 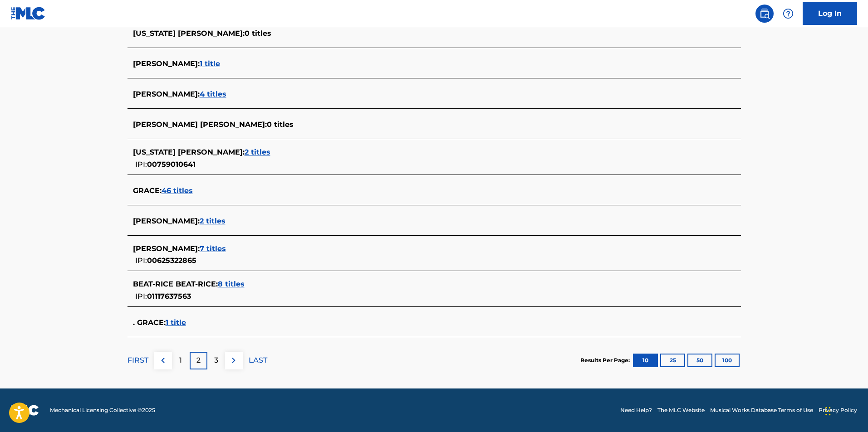 I want to click on button: 50, so click(x=700, y=361).